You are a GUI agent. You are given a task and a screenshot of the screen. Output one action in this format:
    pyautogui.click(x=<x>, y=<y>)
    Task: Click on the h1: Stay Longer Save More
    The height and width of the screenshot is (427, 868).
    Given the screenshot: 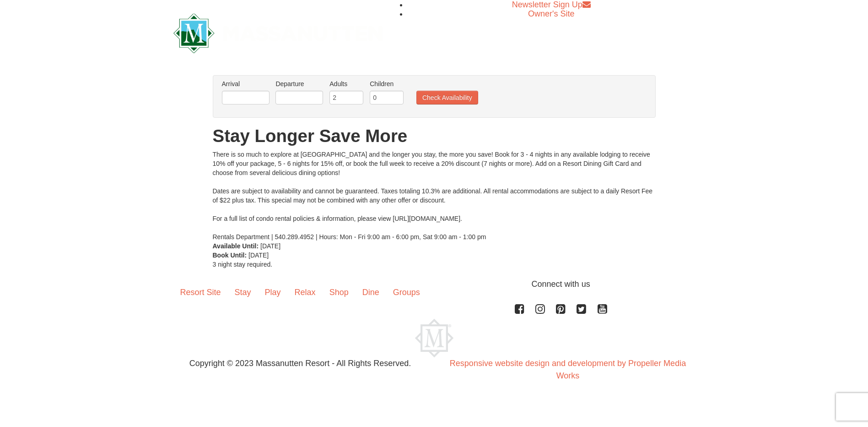 What is the action you would take?
    pyautogui.click(x=434, y=136)
    